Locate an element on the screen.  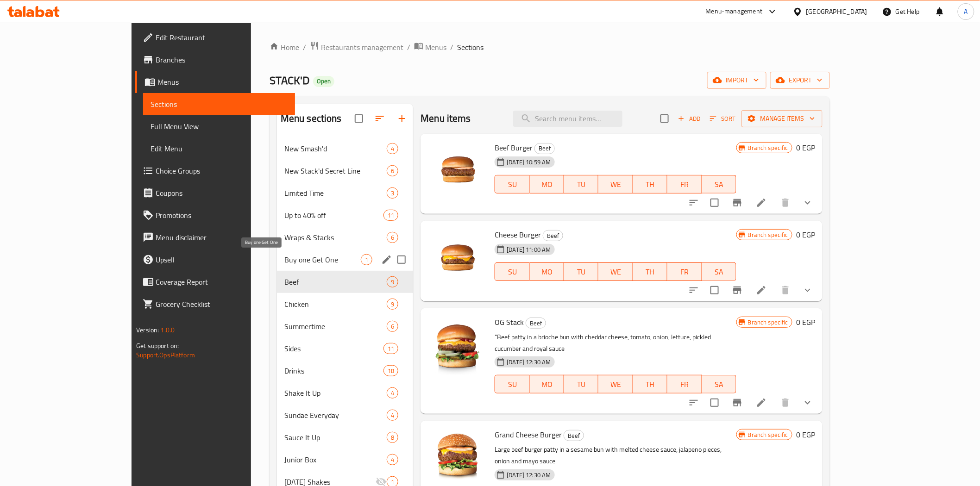
span: 1 is located at coordinates (366, 260).